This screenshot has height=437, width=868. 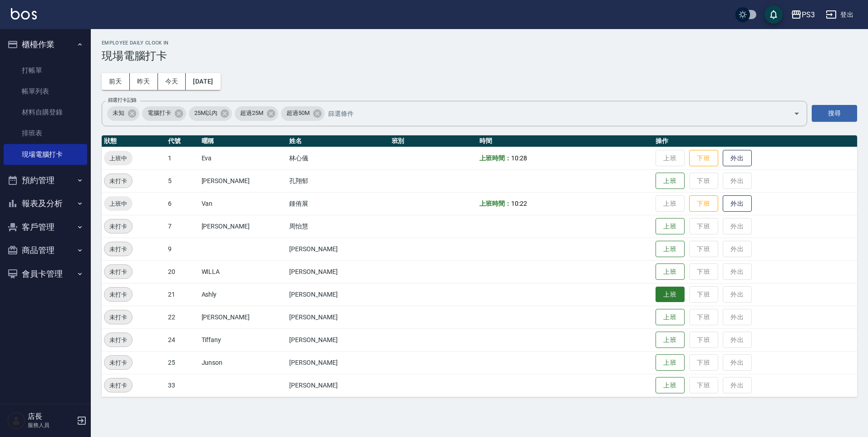 What do you see at coordinates (123, 113) in the screenshot?
I see `div: 未知` at bounding box center [123, 113].